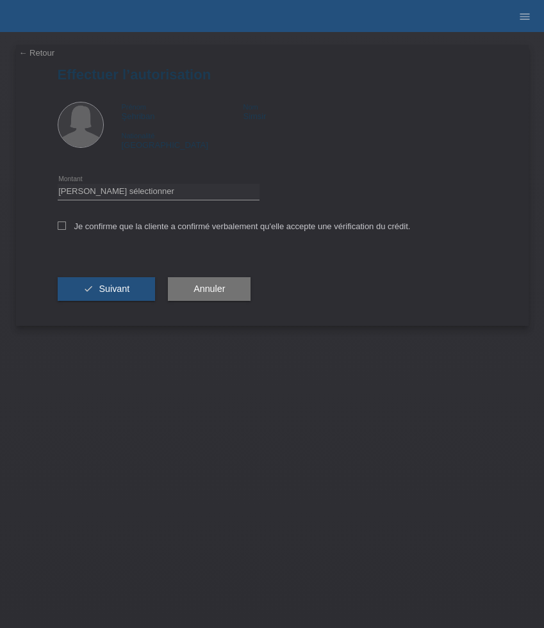  What do you see at coordinates (250, 107) in the screenshot?
I see `span: Nom` at bounding box center [250, 107].